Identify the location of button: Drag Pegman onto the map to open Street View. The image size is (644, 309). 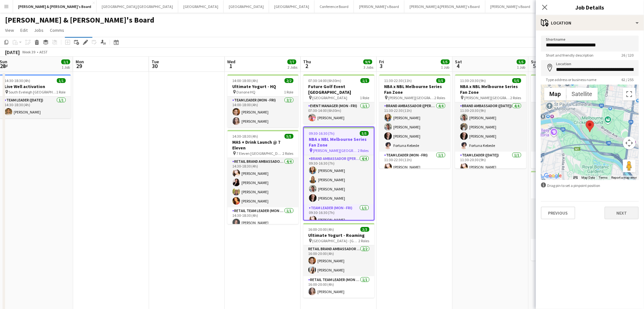
(629, 166).